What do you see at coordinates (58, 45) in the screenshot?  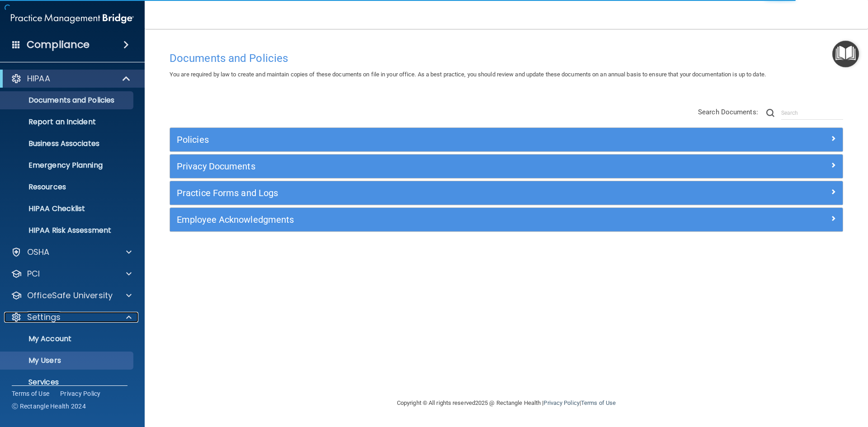 I see `h4: Compliance` at bounding box center [58, 45].